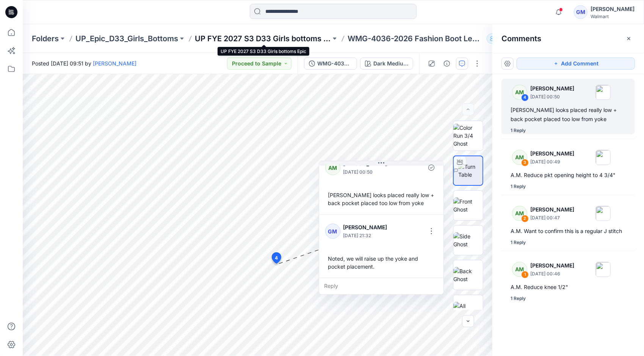  Describe the element at coordinates (522, 39) in the screenshot. I see `h2: Comments` at that location.